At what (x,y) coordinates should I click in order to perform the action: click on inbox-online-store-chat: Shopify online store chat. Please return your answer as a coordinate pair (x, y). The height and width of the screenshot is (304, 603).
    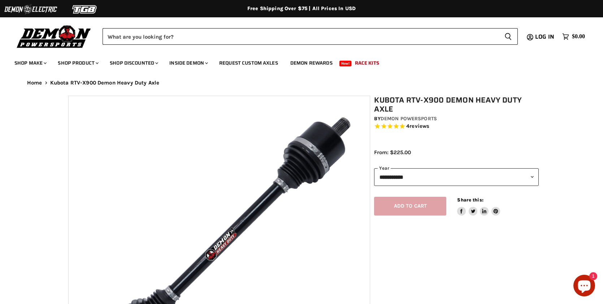
    Looking at the image, I should click on (584, 286).